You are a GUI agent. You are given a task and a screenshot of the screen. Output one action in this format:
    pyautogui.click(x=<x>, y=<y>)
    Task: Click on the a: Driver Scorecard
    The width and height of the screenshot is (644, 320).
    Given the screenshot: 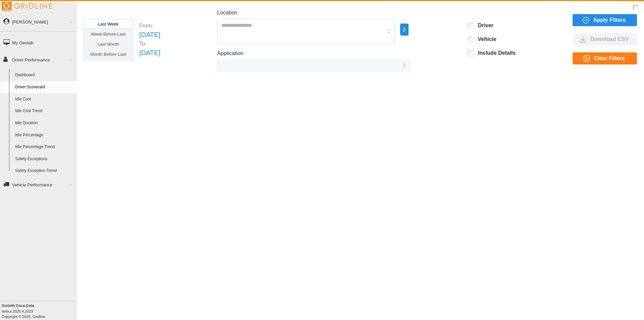 What is the action you would take?
    pyautogui.click(x=45, y=88)
    